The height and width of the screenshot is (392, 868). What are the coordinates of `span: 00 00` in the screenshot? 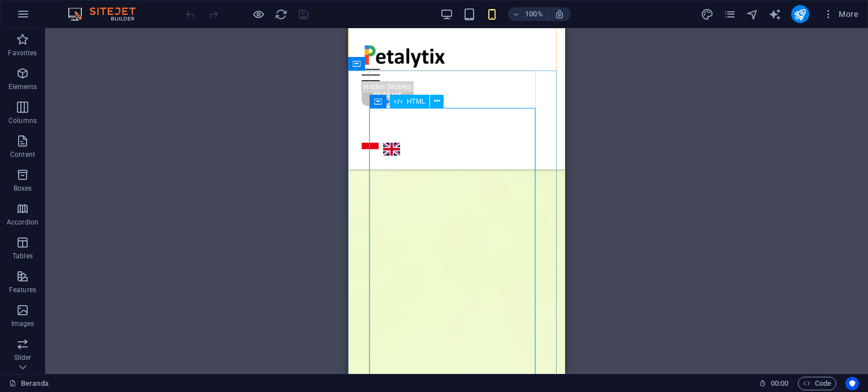 It's located at (779, 384).